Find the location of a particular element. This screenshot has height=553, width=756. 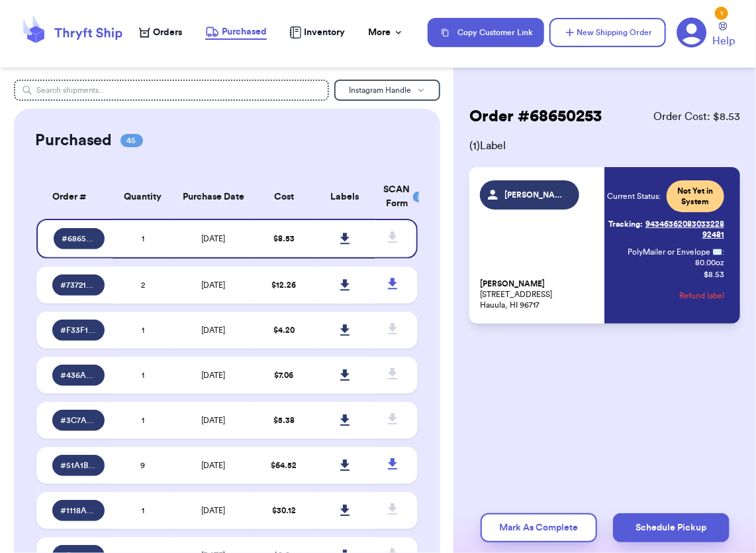

span: $ 8.53 is located at coordinates (284, 238).